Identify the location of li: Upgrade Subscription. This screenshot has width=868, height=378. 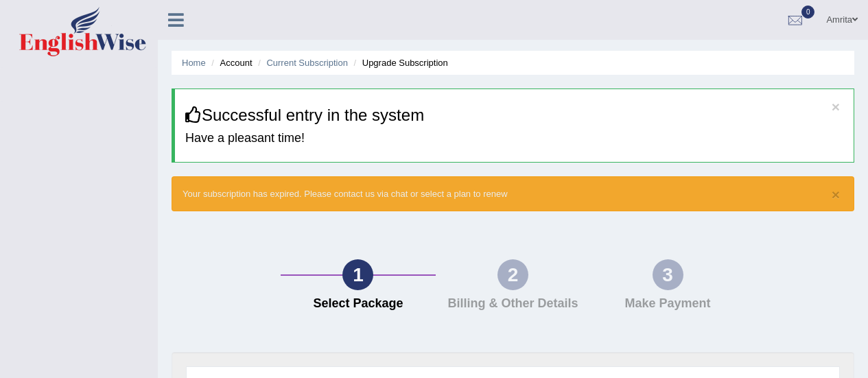
(400, 63).